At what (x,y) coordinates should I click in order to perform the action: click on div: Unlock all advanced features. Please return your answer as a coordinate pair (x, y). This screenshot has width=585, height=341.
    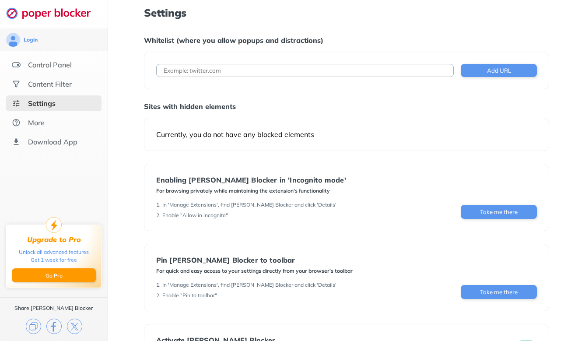
    Looking at the image, I should click on (54, 252).